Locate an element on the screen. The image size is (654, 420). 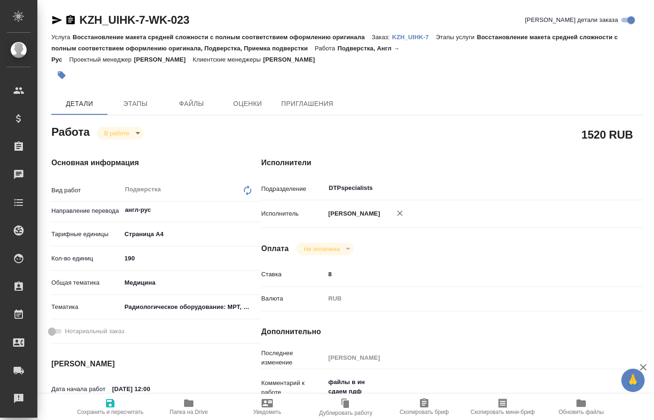
p: Проектный менеджер is located at coordinates (101, 59).